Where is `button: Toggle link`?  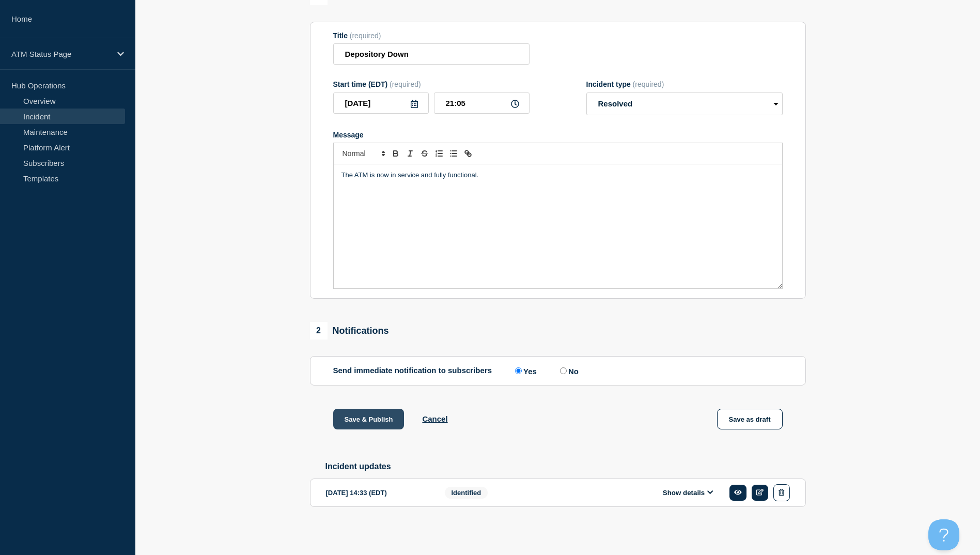 button: Toggle link is located at coordinates (468, 153).